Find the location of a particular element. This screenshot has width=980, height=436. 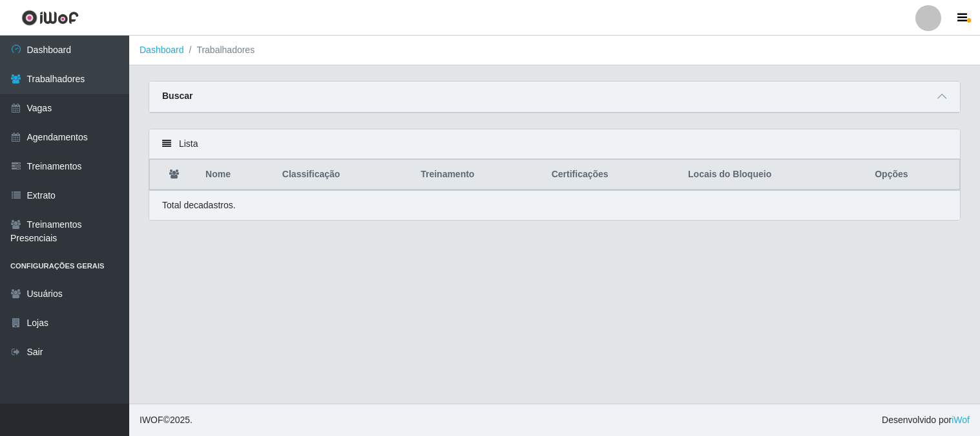

a: Dashboard is located at coordinates (162, 50).